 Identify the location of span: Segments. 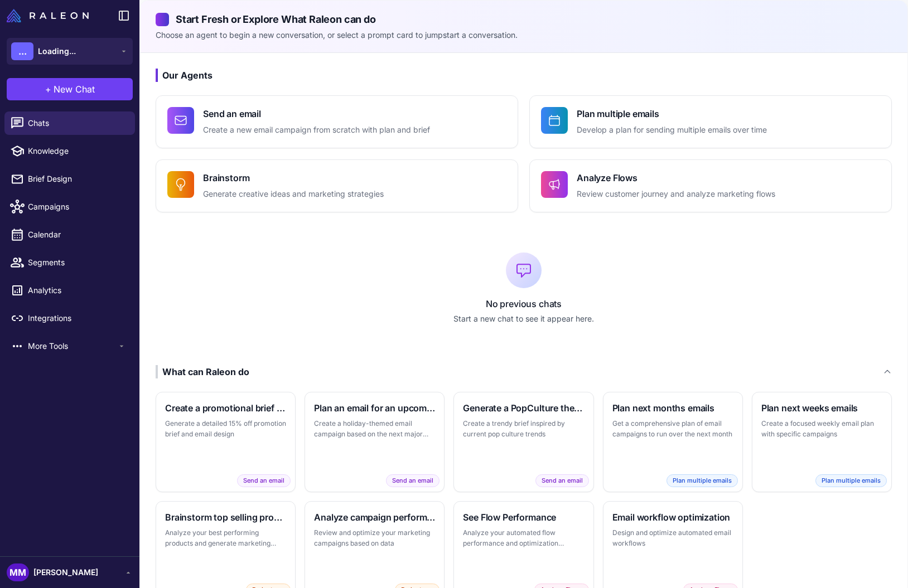
(77, 262).